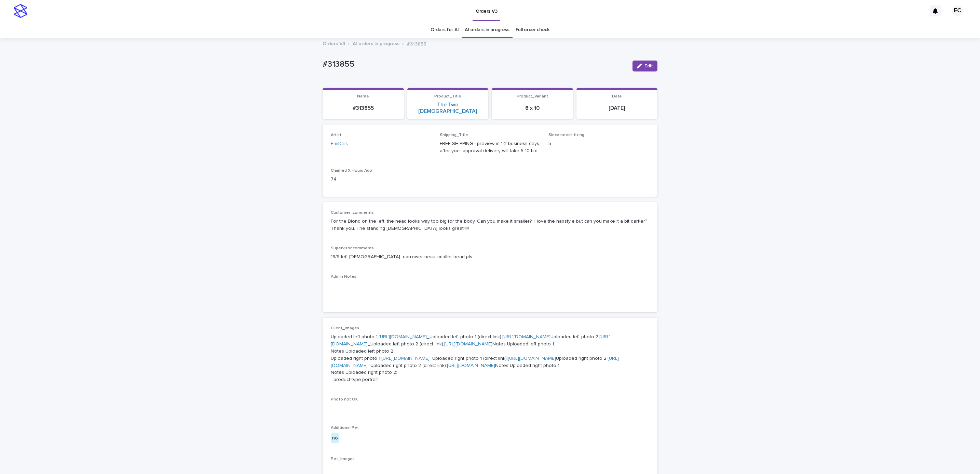 This screenshot has height=474, width=980. Describe the element at coordinates (381, 179) in the screenshot. I see `p: 74` at that location.